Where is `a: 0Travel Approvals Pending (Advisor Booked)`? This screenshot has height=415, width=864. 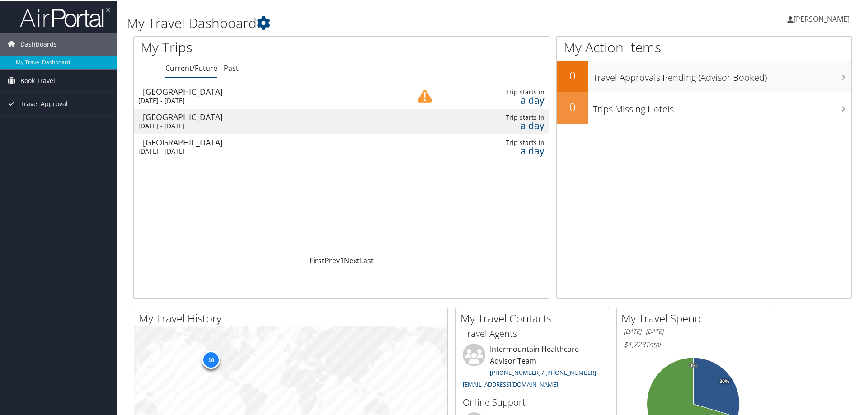 a: 0Travel Approvals Pending (Advisor Booked) is located at coordinates (704, 75).